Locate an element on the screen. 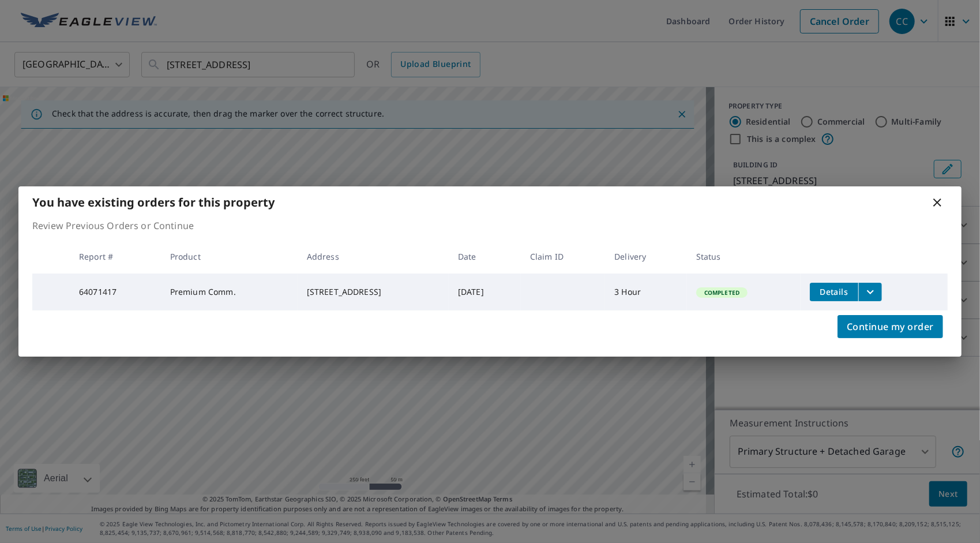 This screenshot has height=543, width=980. button: filesDropdownBtn-64071417 is located at coordinates (870, 292).